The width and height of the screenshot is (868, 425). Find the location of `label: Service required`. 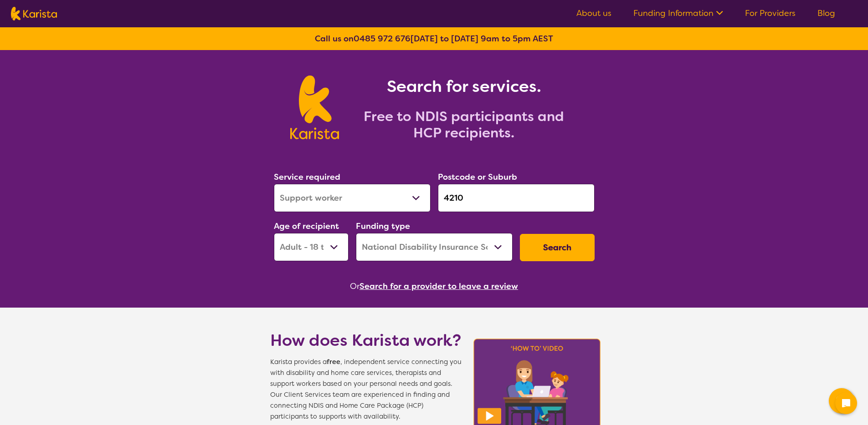

label: Service required is located at coordinates (308, 177).